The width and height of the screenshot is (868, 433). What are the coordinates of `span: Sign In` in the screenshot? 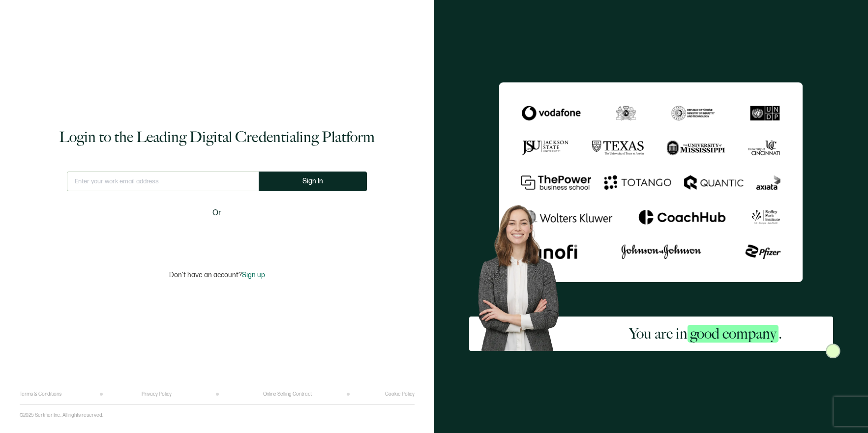 It's located at (313, 181).